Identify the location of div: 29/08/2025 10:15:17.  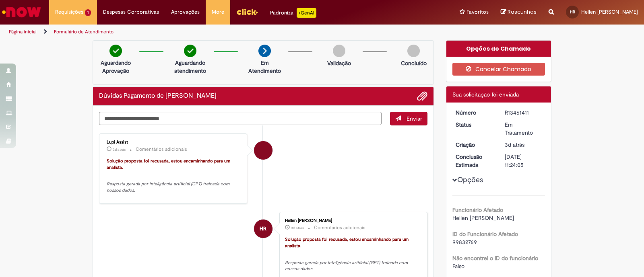
(523, 145).